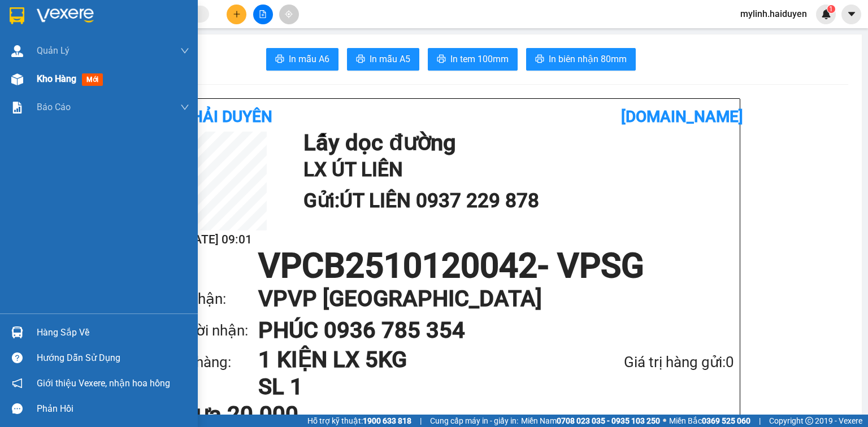  What do you see at coordinates (263, 14) in the screenshot?
I see `span: file-add` at bounding box center [263, 14].